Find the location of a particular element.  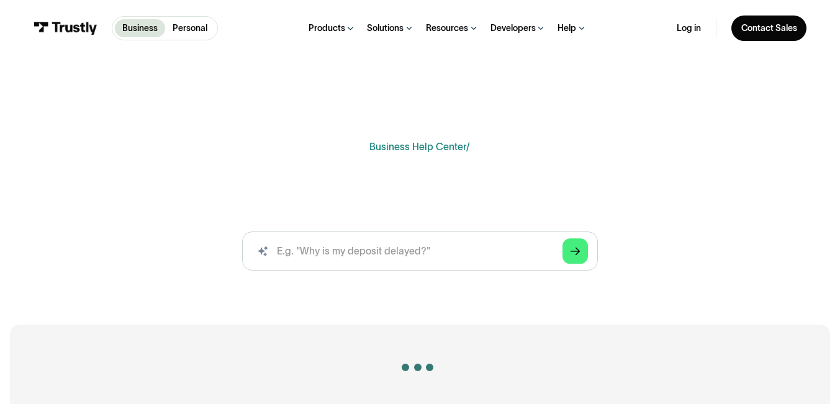

div: Products is located at coordinates (327, 28).